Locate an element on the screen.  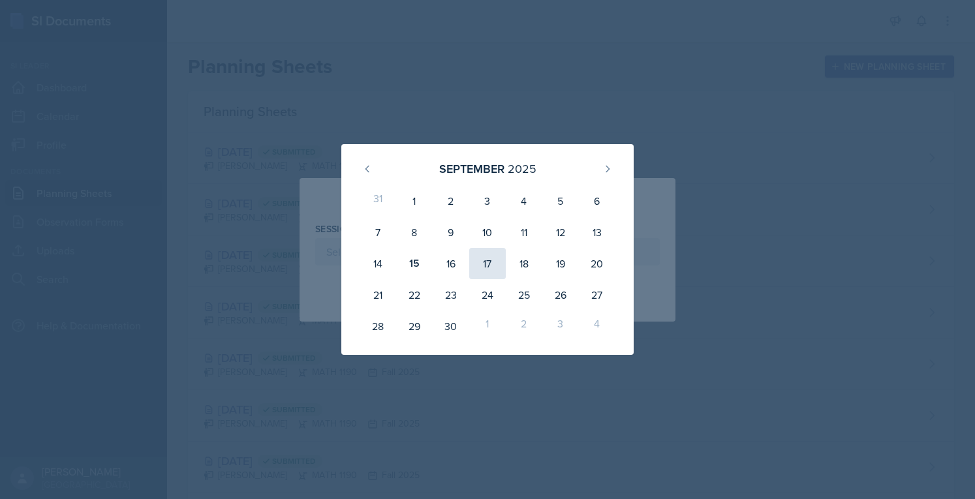
div: 6 is located at coordinates (597, 201).